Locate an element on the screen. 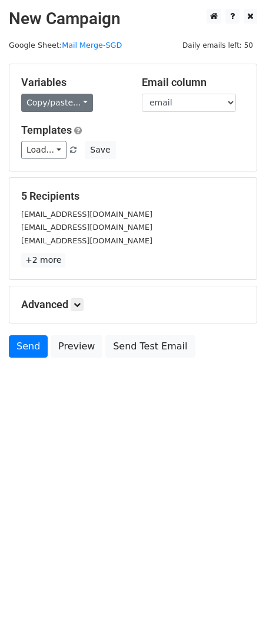 Image resolution: width=266 pixels, height=644 pixels. button: Save is located at coordinates (100, 150).